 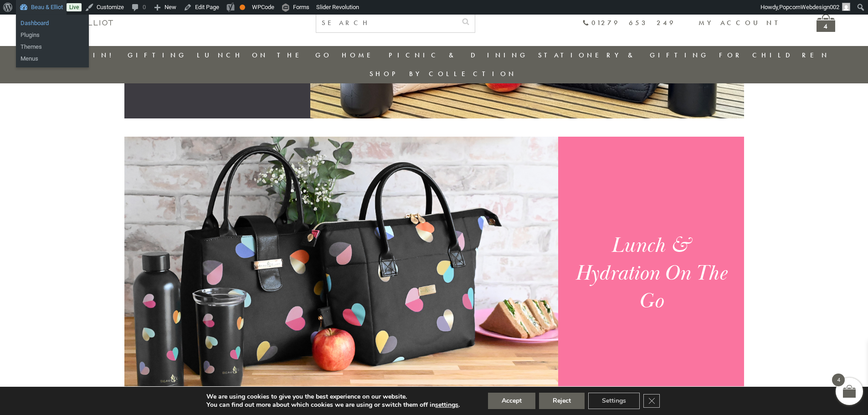 What do you see at coordinates (333, 397) in the screenshot?
I see `p: We are using cookies to give you the best experience on our website.` at bounding box center [333, 397].